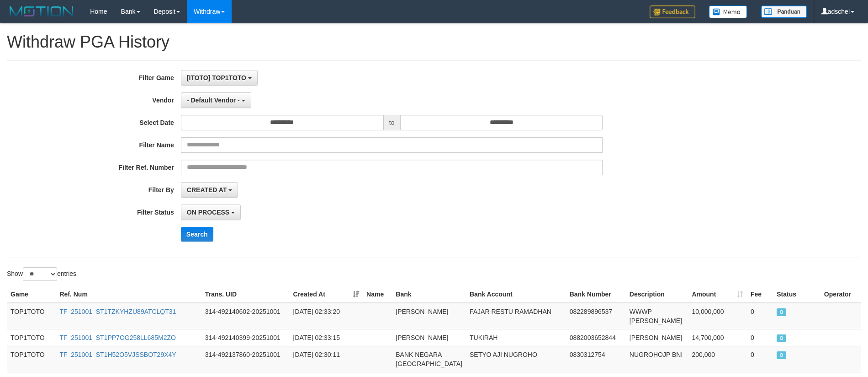 This screenshot has height=377, width=868. I want to click on button: - Default Vendor -, so click(216, 100).